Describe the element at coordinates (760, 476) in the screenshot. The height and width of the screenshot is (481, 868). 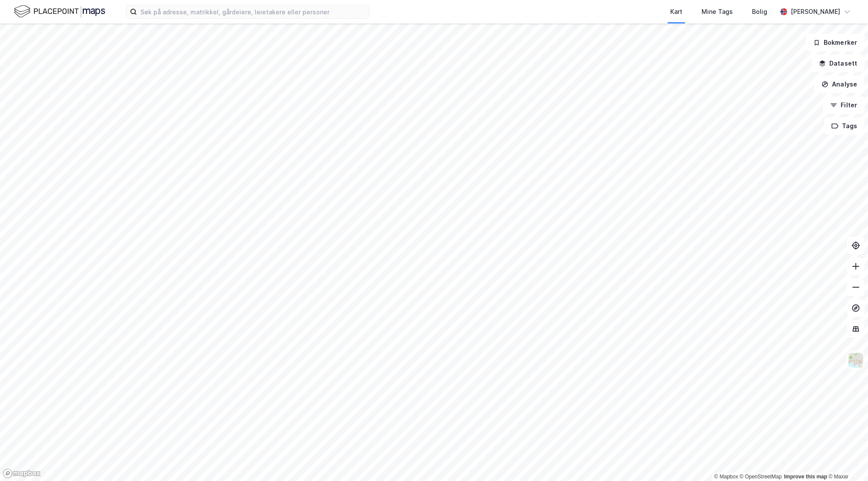
I see `a: OpenStreetMap` at that location.